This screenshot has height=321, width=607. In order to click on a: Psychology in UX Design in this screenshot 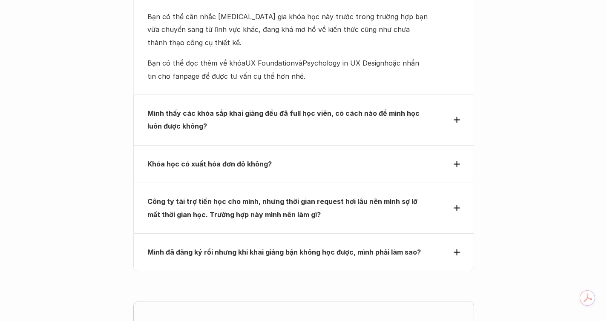, I will do `click(344, 63)`.